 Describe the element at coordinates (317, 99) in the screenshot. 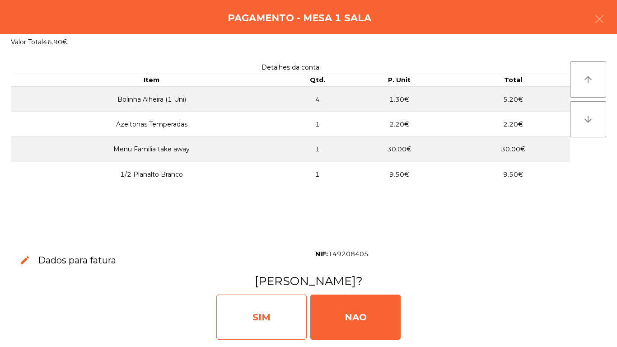

I see `td: 4` at that location.